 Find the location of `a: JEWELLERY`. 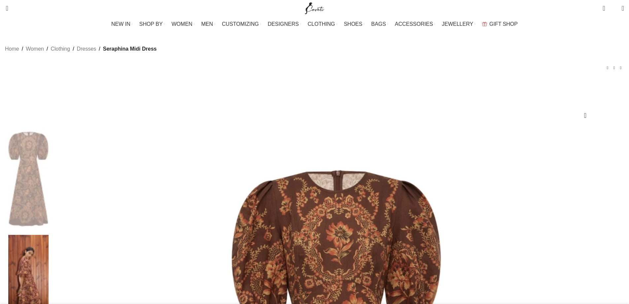

a: JEWELLERY is located at coordinates (459, 24).